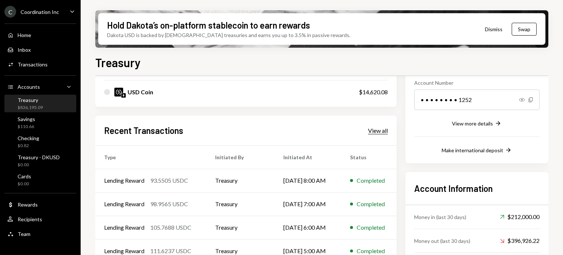 Image resolution: width=563 pixels, height=255 pixels. What do you see at coordinates (477, 100) in the screenshot?
I see `div: • • • • • • • • 1252` at bounding box center [477, 100].